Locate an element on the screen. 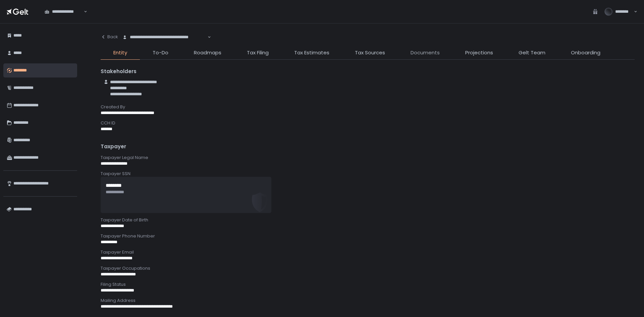  div: Stakeholders is located at coordinates (368, 72).